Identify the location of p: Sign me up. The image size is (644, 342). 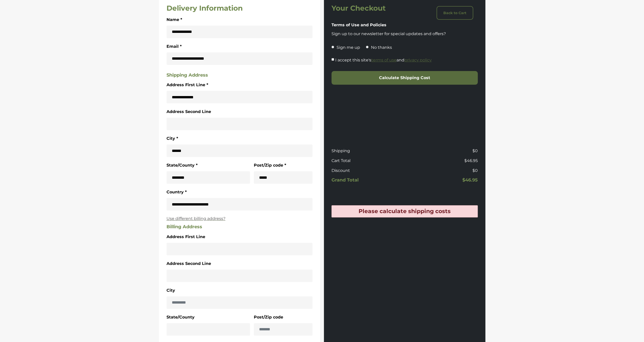
(348, 48).